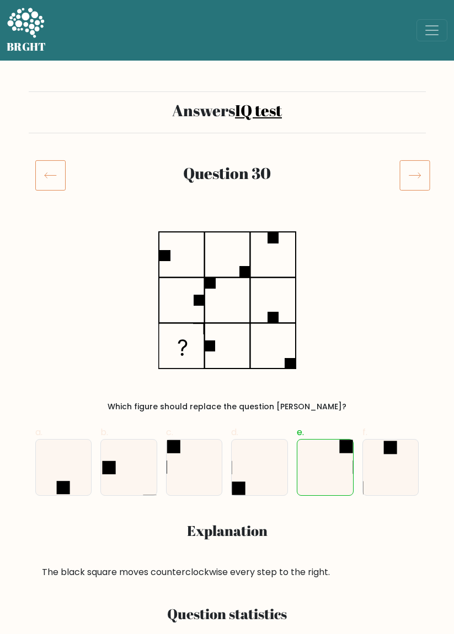 The width and height of the screenshot is (454, 634). Describe the element at coordinates (364, 432) in the screenshot. I see `span: f.` at that location.